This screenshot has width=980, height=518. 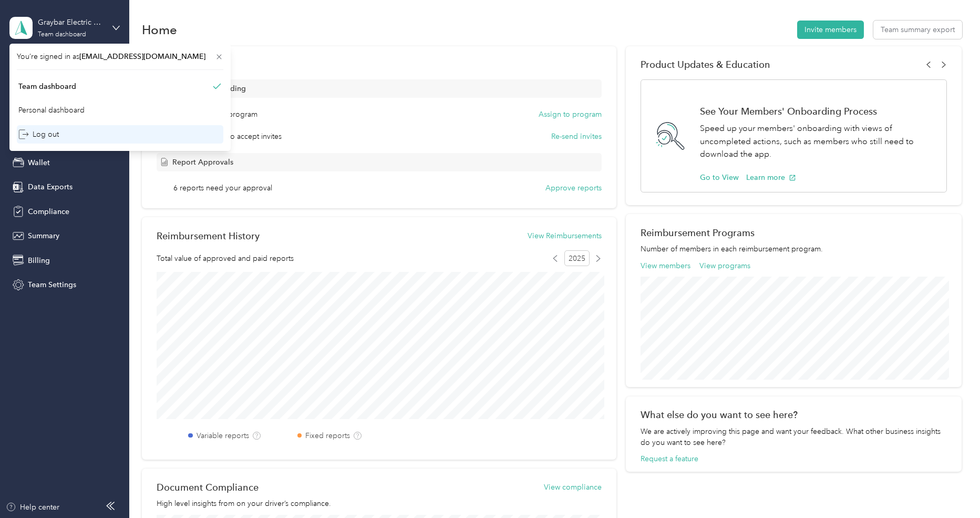 What do you see at coordinates (120, 56) in the screenshot?
I see `span: You’re signed in as` at bounding box center [120, 56].